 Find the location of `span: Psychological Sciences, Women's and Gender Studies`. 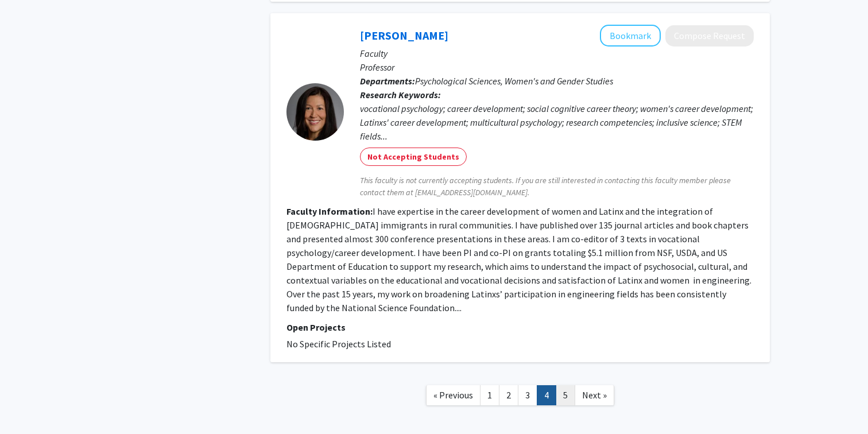

span: Psychological Sciences, Women's and Gender Studies is located at coordinates (514, 81).